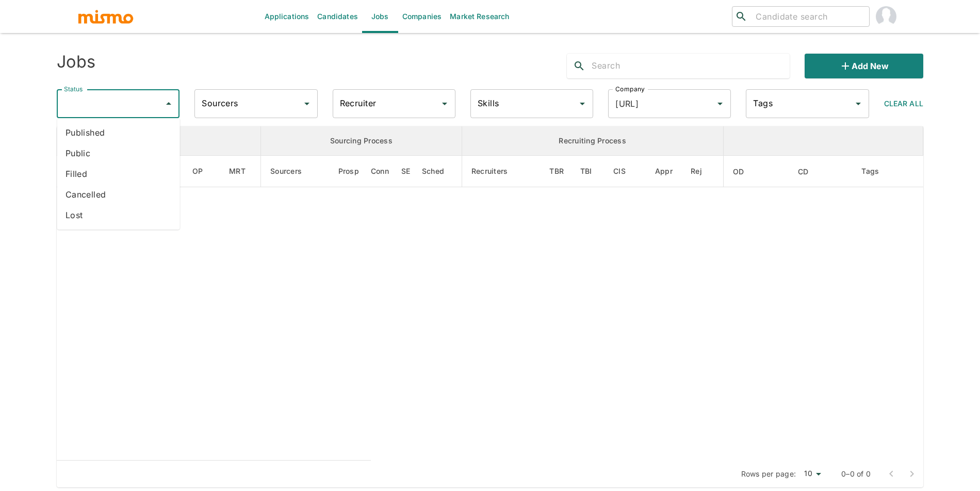 Image resolution: width=980 pixels, height=491 pixels. I want to click on th: Market Research Total, so click(243, 171).